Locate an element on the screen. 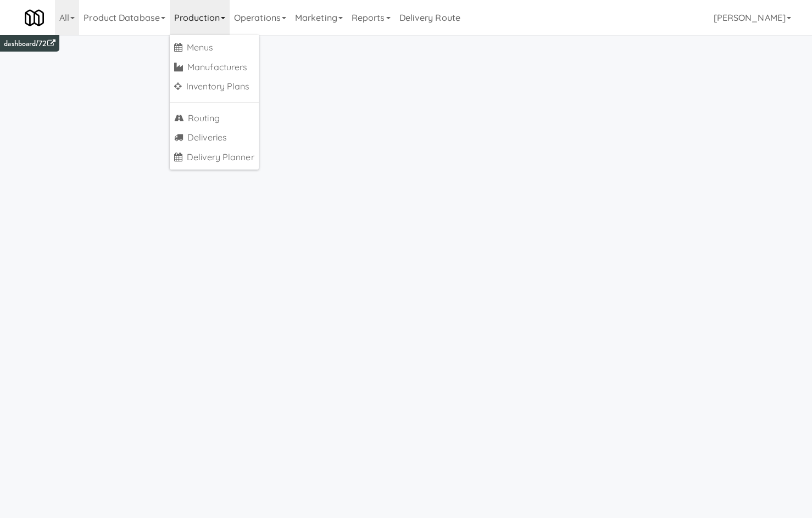  a: dashboard/72 is located at coordinates (29, 44).